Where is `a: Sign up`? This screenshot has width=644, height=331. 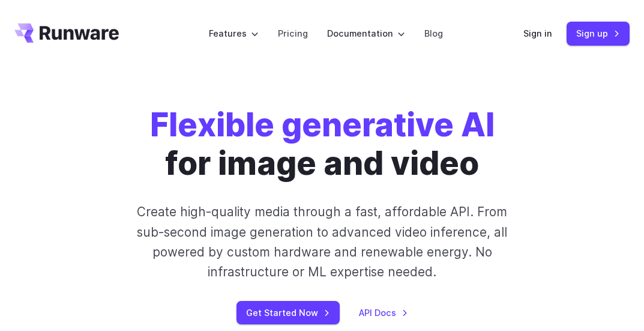
a: Sign up is located at coordinates (597, 33).